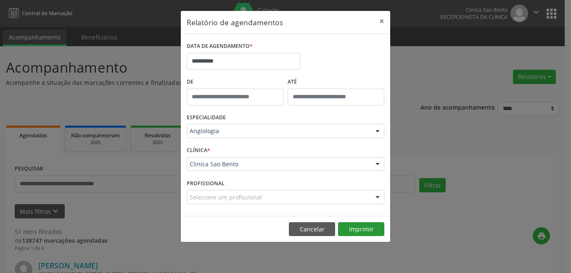 The image size is (571, 273). What do you see at coordinates (198, 150) in the screenshot?
I see `label: CLÍNICA` at bounding box center [198, 150].